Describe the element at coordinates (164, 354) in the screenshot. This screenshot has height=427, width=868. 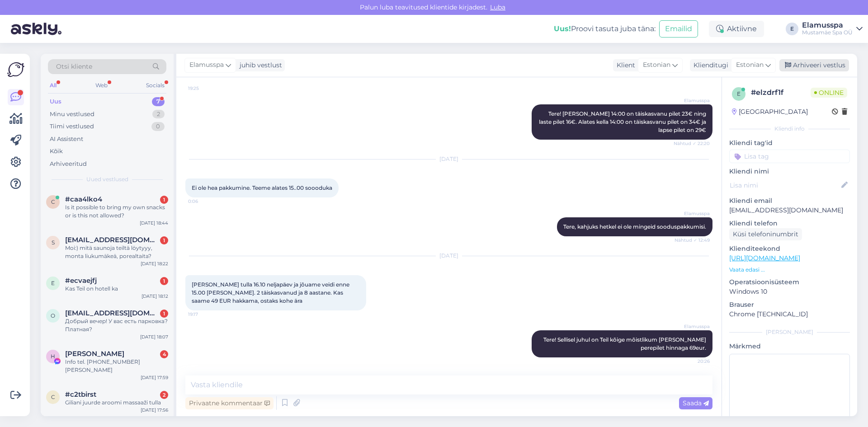
I see `div: 4` at that location.